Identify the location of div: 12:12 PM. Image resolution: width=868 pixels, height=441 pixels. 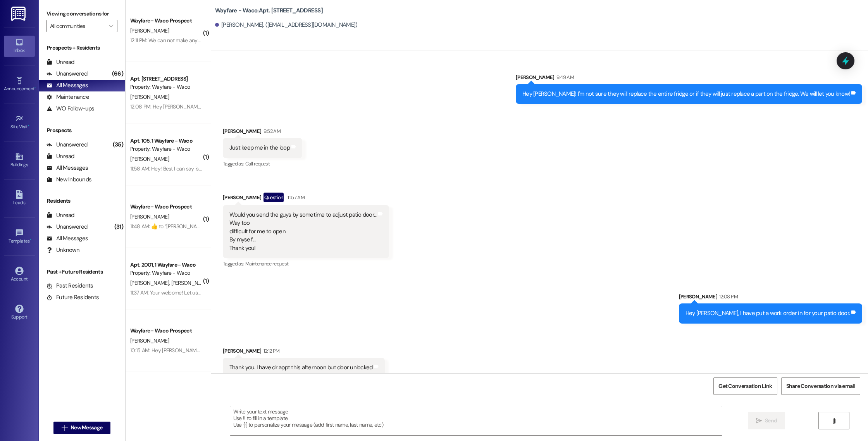
(271, 350).